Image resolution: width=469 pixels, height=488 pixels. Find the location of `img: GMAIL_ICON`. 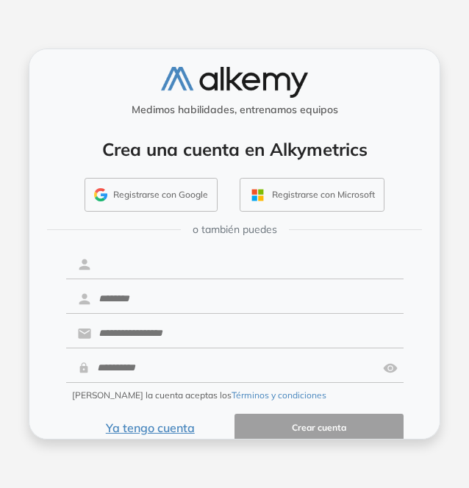

img: GMAIL_ICON is located at coordinates (101, 195).